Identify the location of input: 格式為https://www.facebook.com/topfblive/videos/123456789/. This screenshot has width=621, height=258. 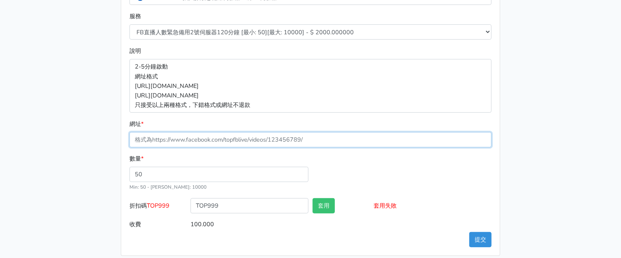
(311, 139).